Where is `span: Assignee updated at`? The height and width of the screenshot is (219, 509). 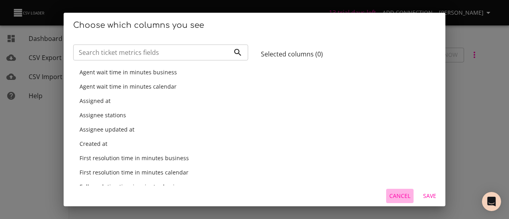 span: Assignee updated at is located at coordinates (107, 129).